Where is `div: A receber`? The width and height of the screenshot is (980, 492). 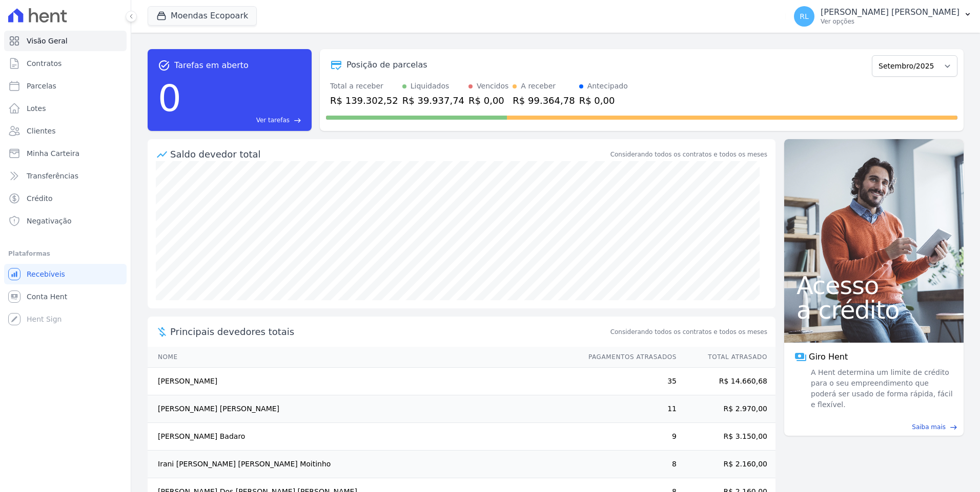 div: A receber is located at coordinates (538, 86).